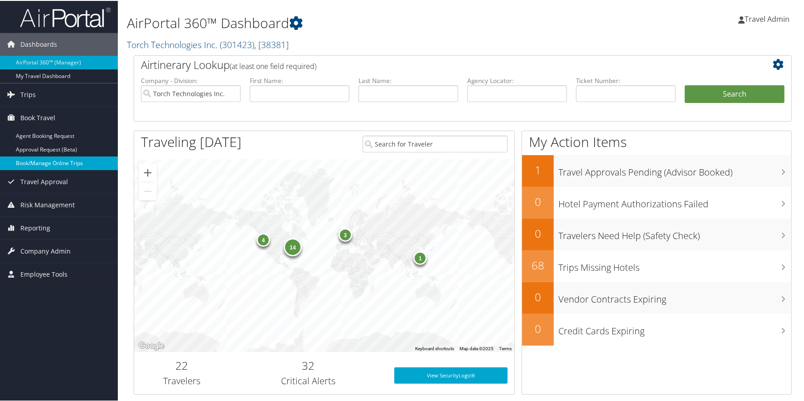 The height and width of the screenshot is (401, 804). Describe the element at coordinates (28, 94) in the screenshot. I see `span: Trips` at that location.